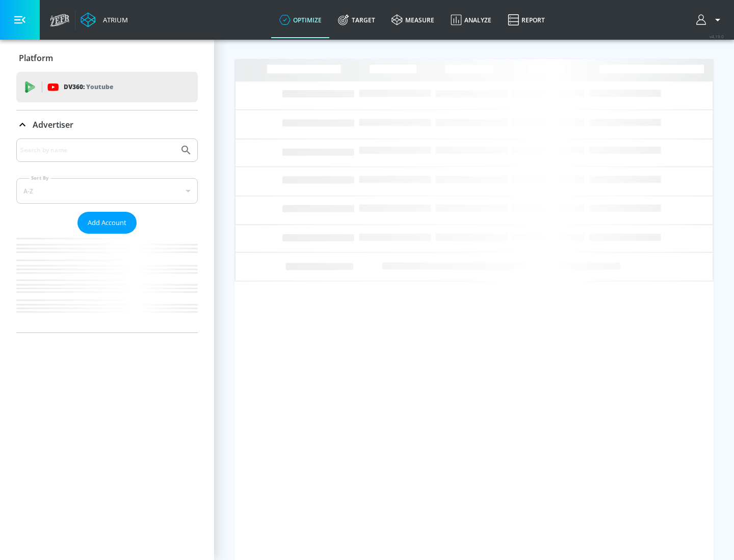 The image size is (734, 560). What do you see at coordinates (526, 20) in the screenshot?
I see `a: Report` at bounding box center [526, 20].